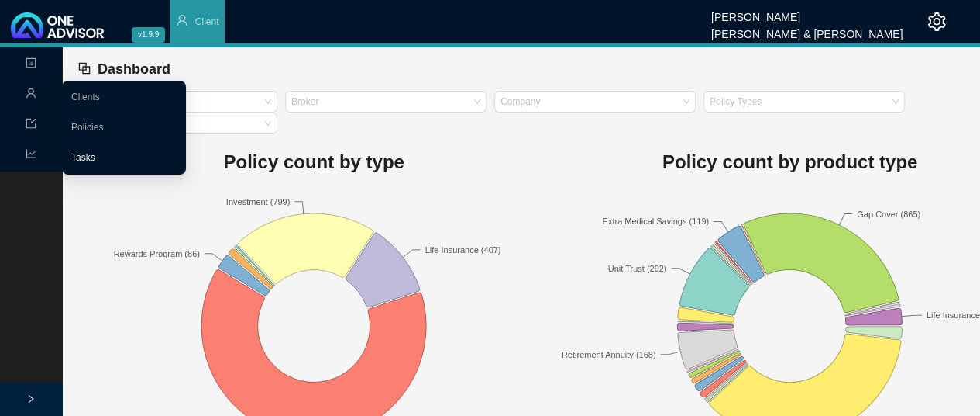 This screenshot has height=416, width=980. What do you see at coordinates (83, 158) in the screenshot?
I see `a: Tasks` at bounding box center [83, 158].